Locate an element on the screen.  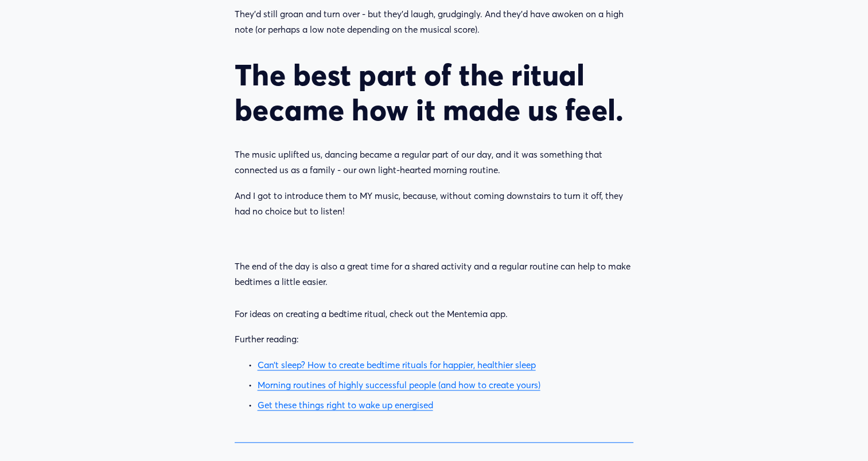
p: Further reading: is located at coordinates (434, 339).